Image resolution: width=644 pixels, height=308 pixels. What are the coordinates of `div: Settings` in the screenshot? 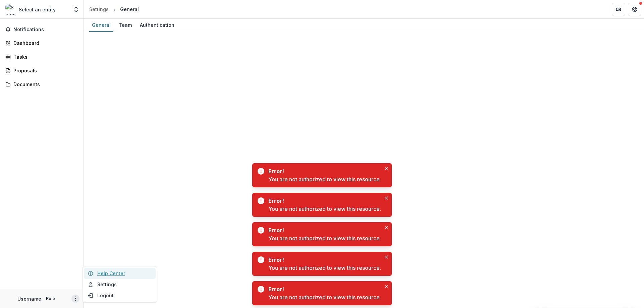 It's located at (99, 9).